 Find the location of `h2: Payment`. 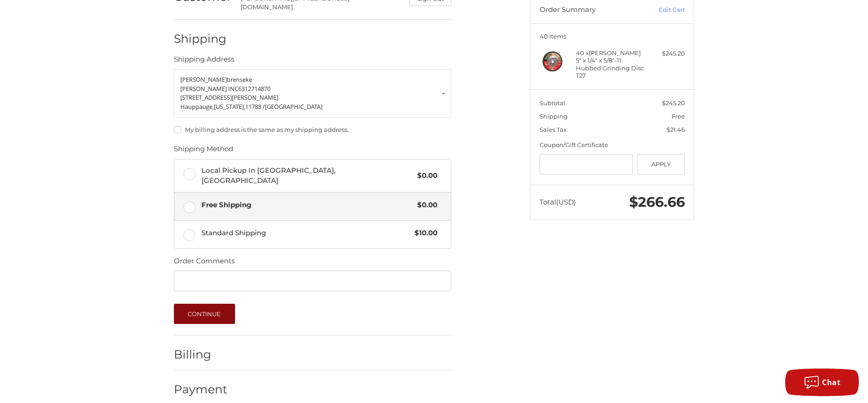

h2: Payment is located at coordinates (200, 389).